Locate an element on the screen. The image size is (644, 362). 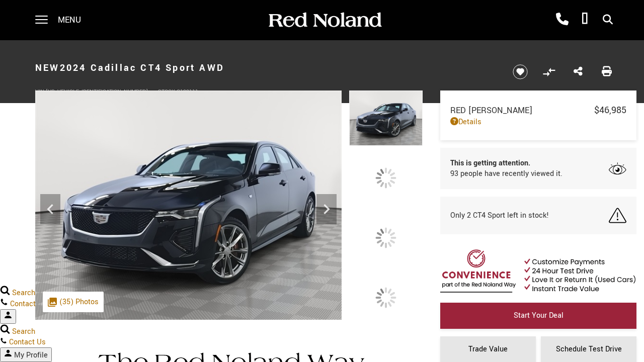
span: This is getting attention. is located at coordinates (506, 163).